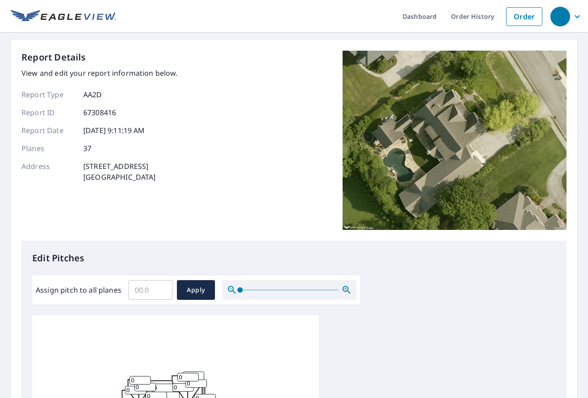 Image resolution: width=588 pixels, height=398 pixels. I want to click on label: Assign pitch to all planes, so click(78, 290).